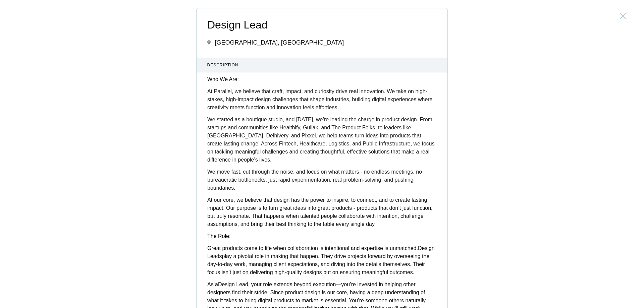 This screenshot has height=308, width=644. I want to click on span: At our core, we believe that design has the power to inspire, to connect, and to create lasting i..., so click(320, 212).